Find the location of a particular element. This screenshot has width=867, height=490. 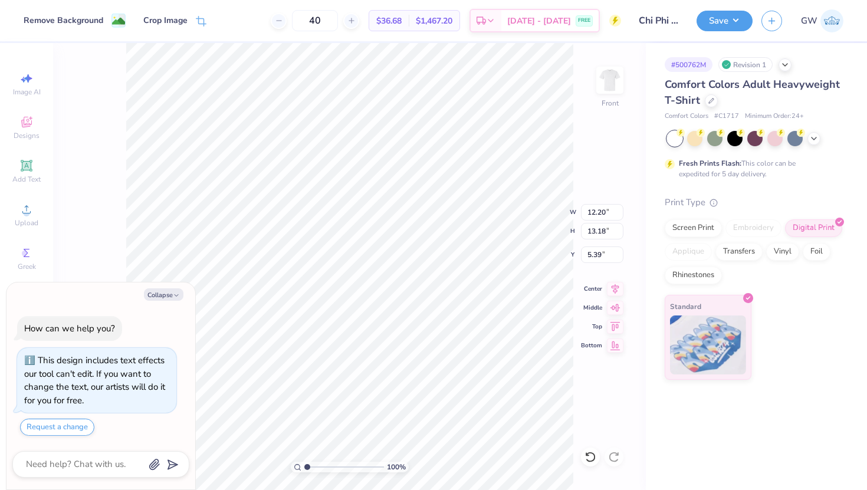

div: Applique is located at coordinates (688, 252).